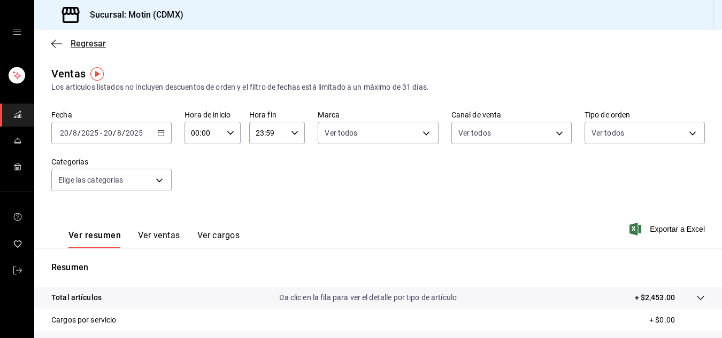 The image size is (722, 338). What do you see at coordinates (69, 267) in the screenshot?
I see `font: Resumen` at bounding box center [69, 267].